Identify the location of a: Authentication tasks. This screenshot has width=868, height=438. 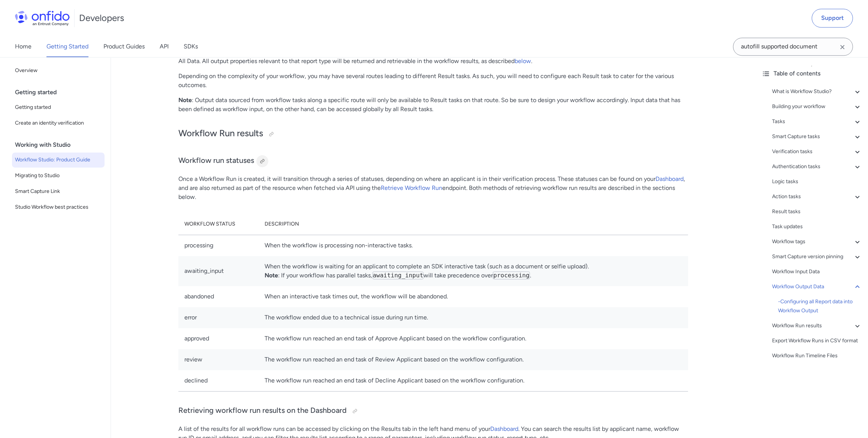
(817, 167).